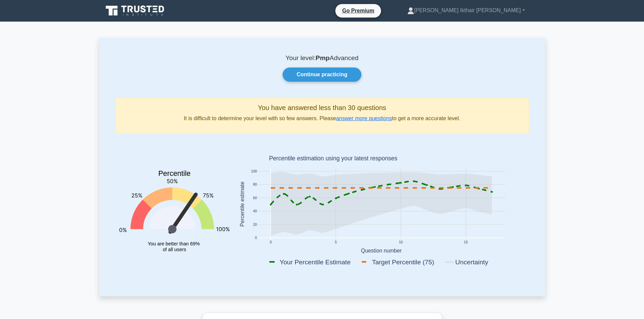 This screenshot has width=644, height=319. What do you see at coordinates (255, 185) in the screenshot?
I see `text: 80` at bounding box center [255, 185].